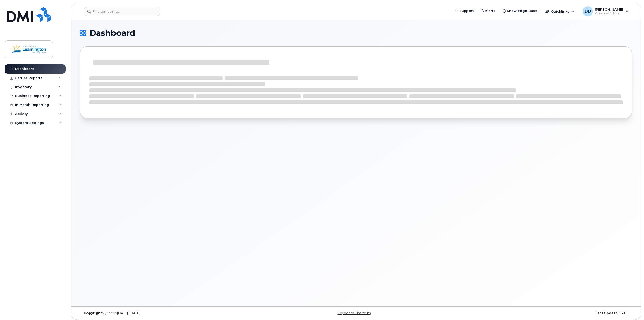 The height and width of the screenshot is (320, 644). Describe the element at coordinates (606, 313) in the screenshot. I see `strong: Last Update` at that location.